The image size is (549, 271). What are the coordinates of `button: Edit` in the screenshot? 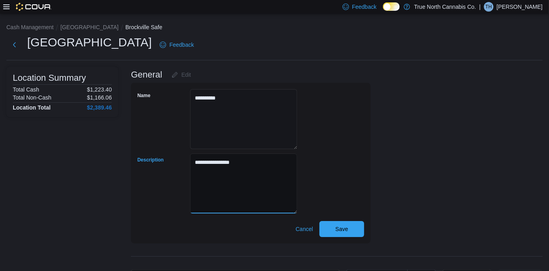 It's located at (181, 75).